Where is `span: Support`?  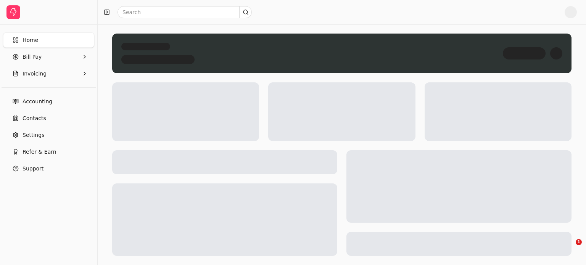
span: Support is located at coordinates (33, 169).